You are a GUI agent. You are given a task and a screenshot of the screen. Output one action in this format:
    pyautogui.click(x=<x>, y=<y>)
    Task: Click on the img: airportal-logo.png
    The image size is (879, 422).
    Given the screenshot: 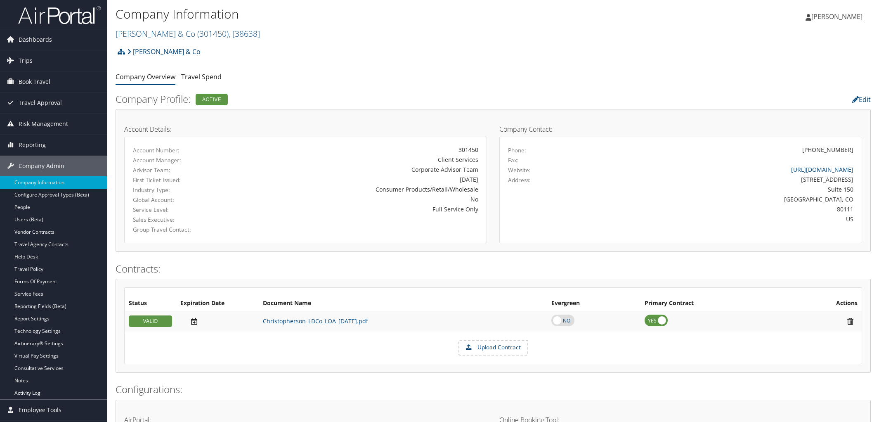 What is the action you would take?
    pyautogui.click(x=59, y=15)
    